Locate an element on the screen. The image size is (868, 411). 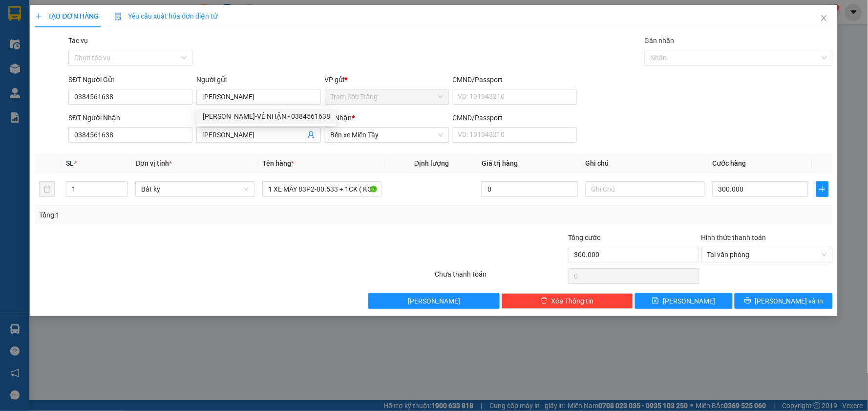
label: Hình thức thanh toán is located at coordinates (734, 238).